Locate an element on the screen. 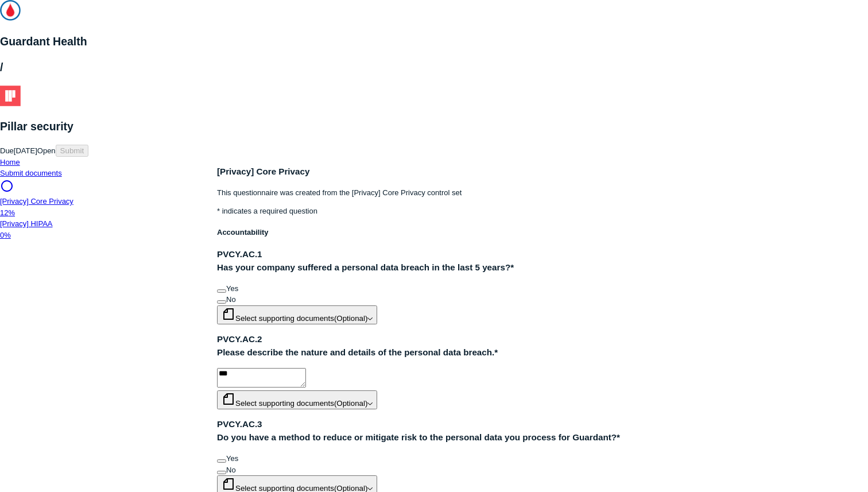 The height and width of the screenshot is (492, 868). div: Do you have a method to reduce or mitigate risk to the personal data you process for Guardant? is located at coordinates (543, 438).